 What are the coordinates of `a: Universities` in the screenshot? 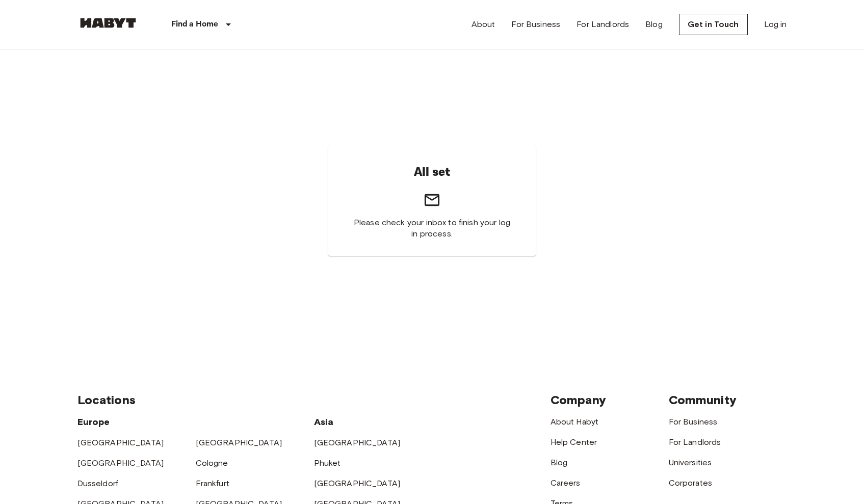 It's located at (690, 462).